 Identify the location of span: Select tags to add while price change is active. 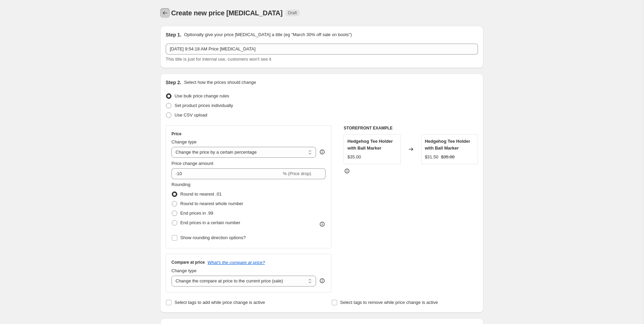
(220, 302).